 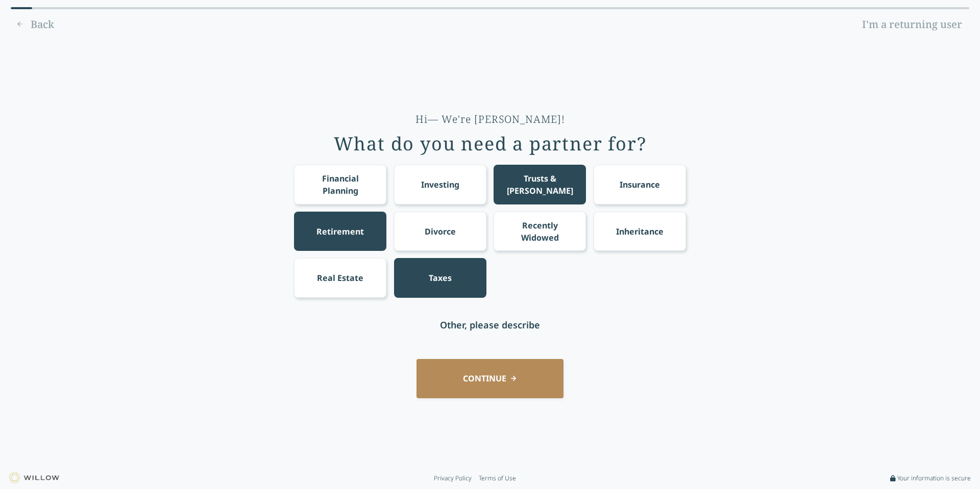 I want to click on div: Real Estate, so click(x=340, y=278).